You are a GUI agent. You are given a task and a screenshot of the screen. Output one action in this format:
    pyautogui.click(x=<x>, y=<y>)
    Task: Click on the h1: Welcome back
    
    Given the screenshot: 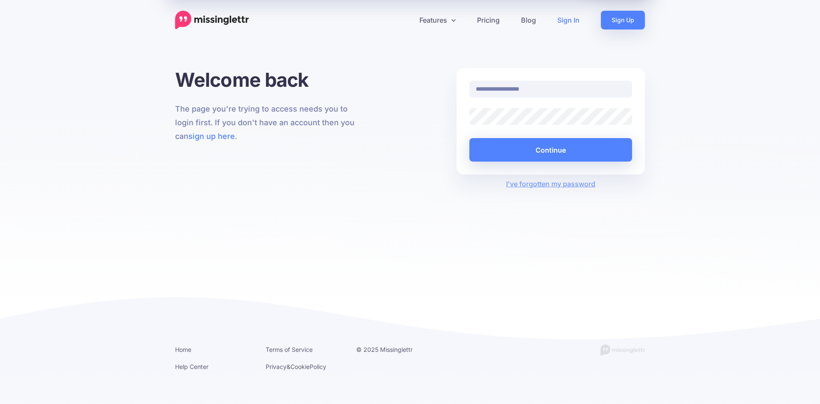 What is the action you would take?
    pyautogui.click(x=269, y=79)
    